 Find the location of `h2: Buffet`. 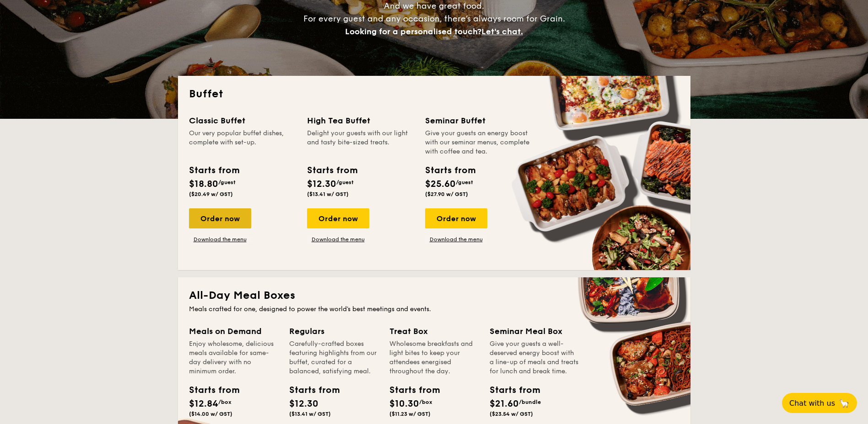

h2: Buffet is located at coordinates (434, 94).